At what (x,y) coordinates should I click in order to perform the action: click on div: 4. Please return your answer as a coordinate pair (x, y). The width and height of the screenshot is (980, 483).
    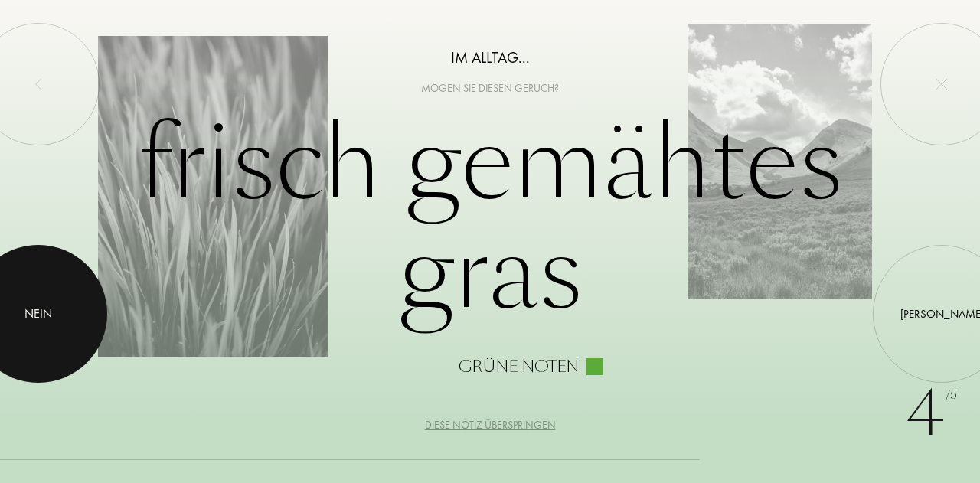
    Looking at the image, I should click on (930, 414).